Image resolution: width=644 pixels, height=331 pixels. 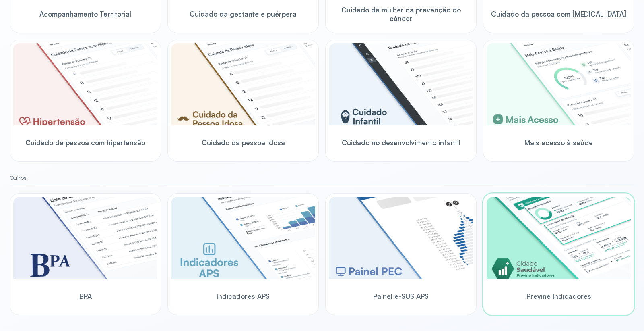 I want to click on span: Cuidado da gestante e puérpera, so click(x=243, y=14).